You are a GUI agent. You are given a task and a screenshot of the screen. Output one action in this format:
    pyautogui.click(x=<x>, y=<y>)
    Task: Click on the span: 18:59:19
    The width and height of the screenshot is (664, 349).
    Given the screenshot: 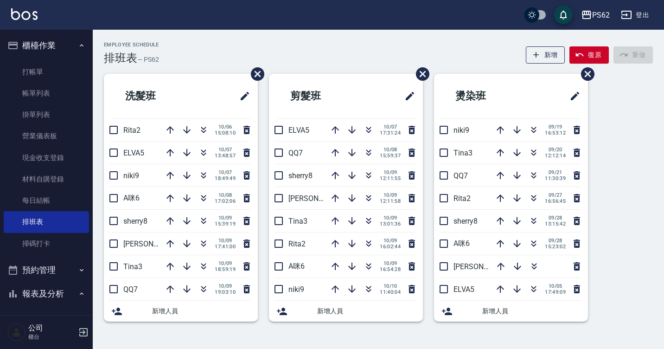 What is the action you would take?
    pyautogui.click(x=225, y=269)
    